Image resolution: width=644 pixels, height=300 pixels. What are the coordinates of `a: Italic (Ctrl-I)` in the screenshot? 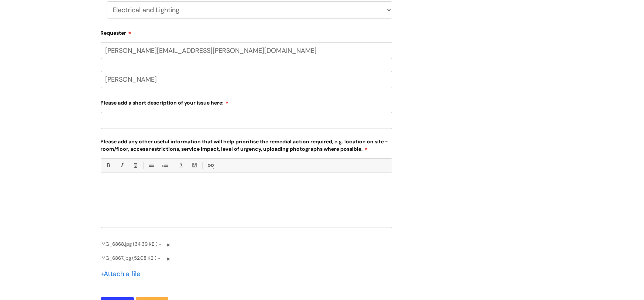 It's located at (121, 165).